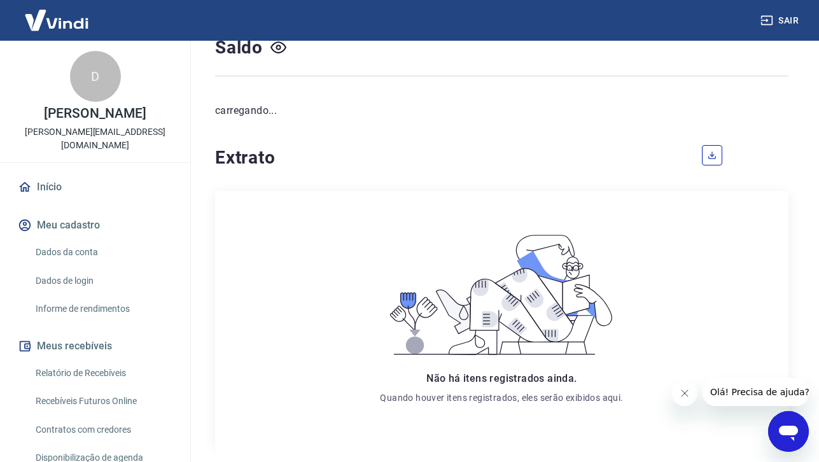  What do you see at coordinates (95, 76) in the screenshot?
I see `div: D` at bounding box center [95, 76].